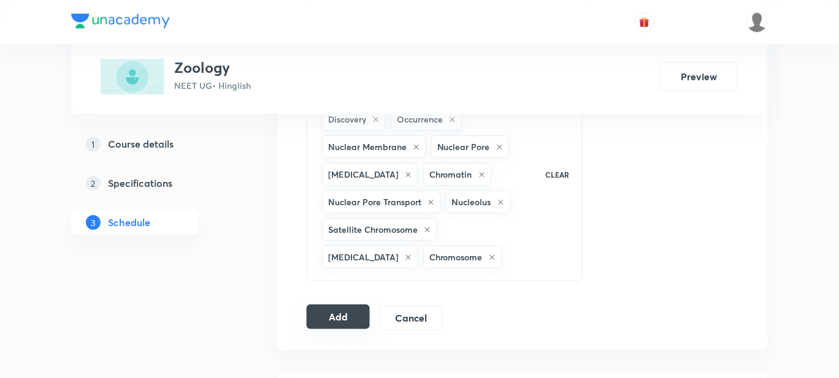 The height and width of the screenshot is (378, 839). What do you see at coordinates (140, 144) in the screenshot?
I see `h5: Course details` at bounding box center [140, 144].